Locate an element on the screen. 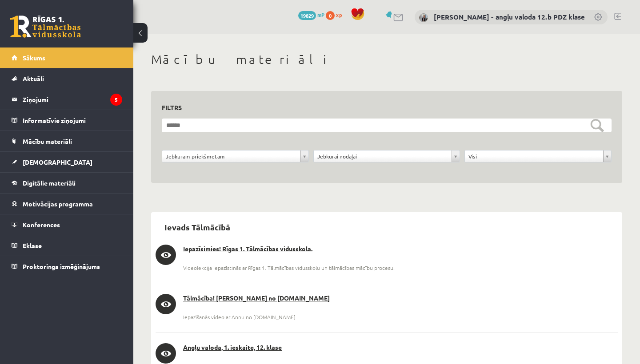 This screenshot has height=364, width=640. span: 0 is located at coordinates (330, 16).